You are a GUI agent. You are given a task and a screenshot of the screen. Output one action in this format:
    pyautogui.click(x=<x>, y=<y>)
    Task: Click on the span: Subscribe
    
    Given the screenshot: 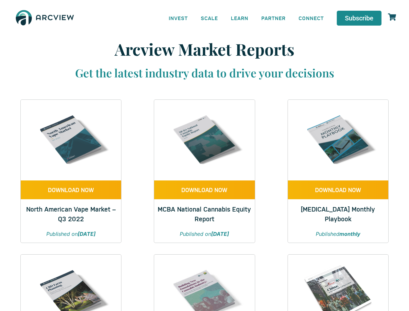 What is the action you would take?
    pyautogui.click(x=359, y=18)
    